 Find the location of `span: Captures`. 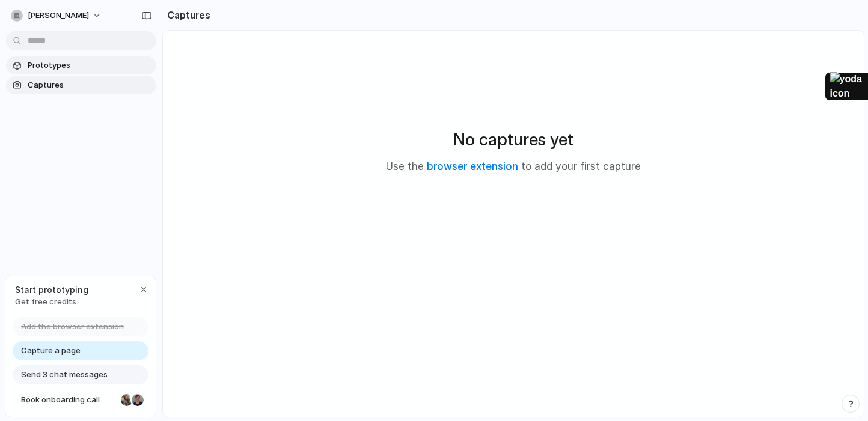

span: Captures is located at coordinates (89, 85).